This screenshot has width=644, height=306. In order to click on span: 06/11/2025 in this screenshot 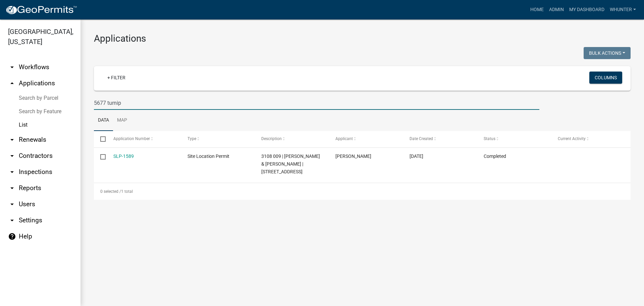, I will do `click(416, 156)`.